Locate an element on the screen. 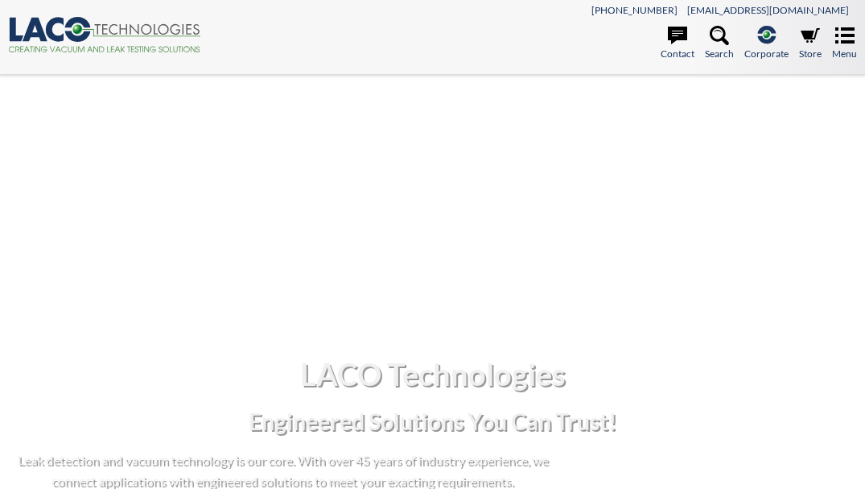  a: Contact is located at coordinates (678, 43).